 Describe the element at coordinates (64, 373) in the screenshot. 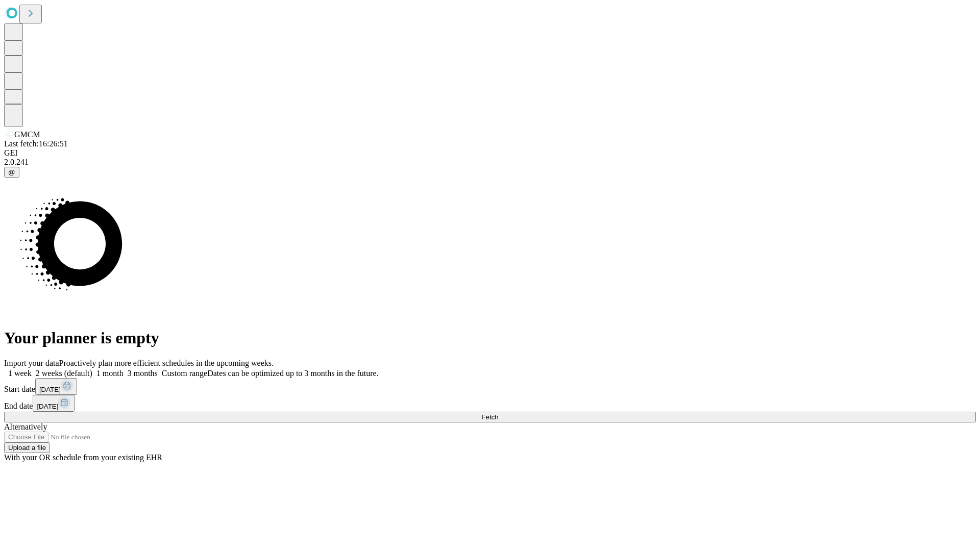

I see `span: 2 weeks (default)` at that location.